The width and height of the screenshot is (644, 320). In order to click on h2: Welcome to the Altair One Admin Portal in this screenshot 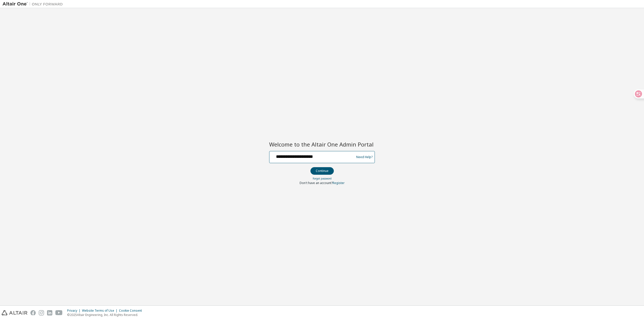, I will do `click(322, 144)`.